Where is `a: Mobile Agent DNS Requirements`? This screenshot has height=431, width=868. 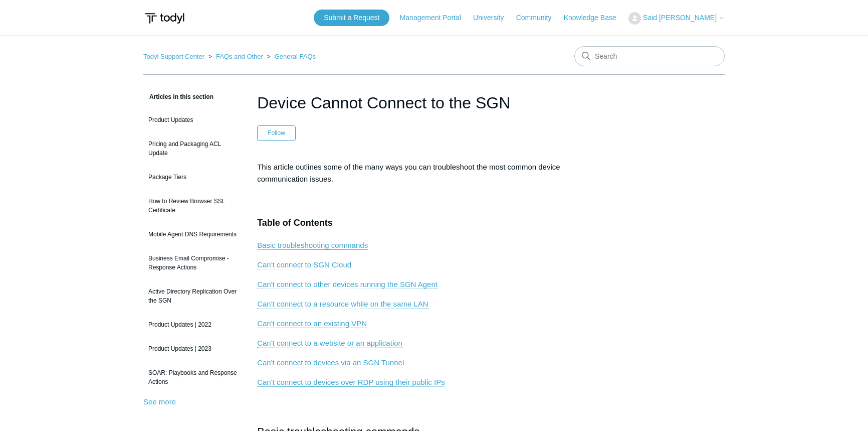
a: Mobile Agent DNS Requirements is located at coordinates (193, 235).